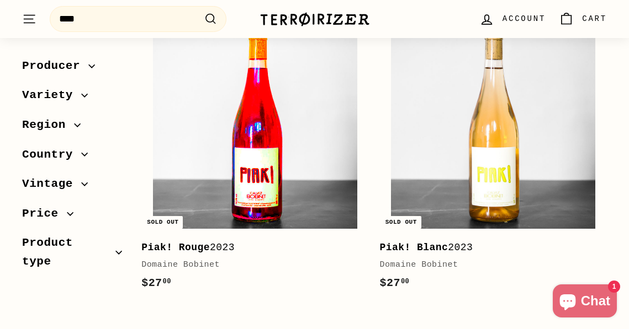  What do you see at coordinates (254, 159) in the screenshot?
I see `a: Sold out Piak! Rouge2023Domaine Bobinet` at bounding box center [254, 159].